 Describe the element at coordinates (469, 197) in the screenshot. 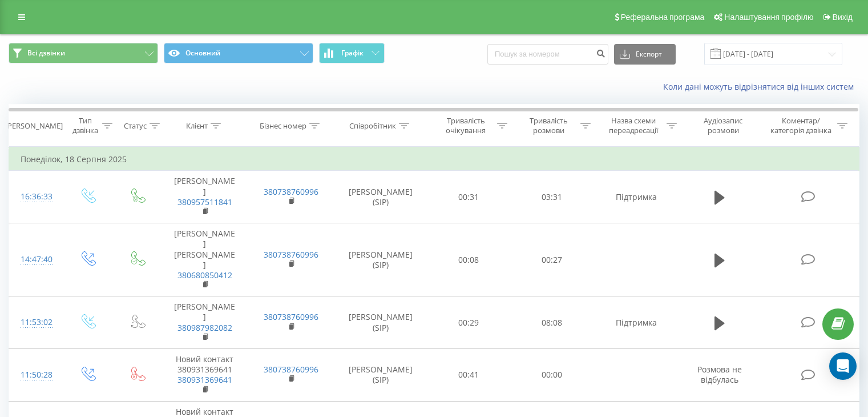

I see `td: 00:31` at that location.